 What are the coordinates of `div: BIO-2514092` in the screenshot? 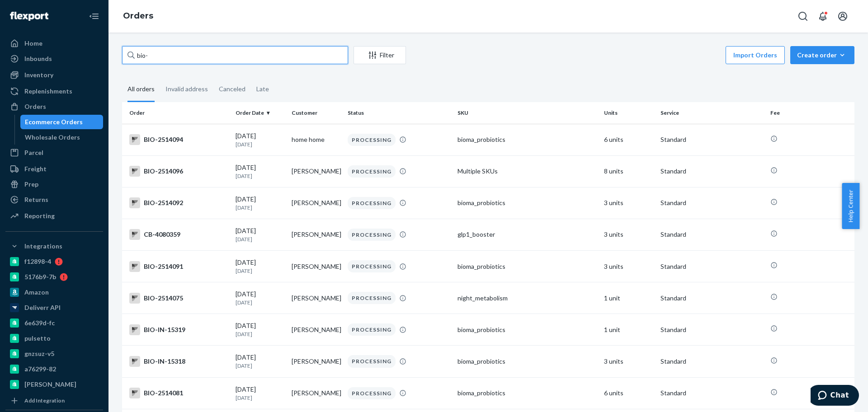 It's located at (178, 203).